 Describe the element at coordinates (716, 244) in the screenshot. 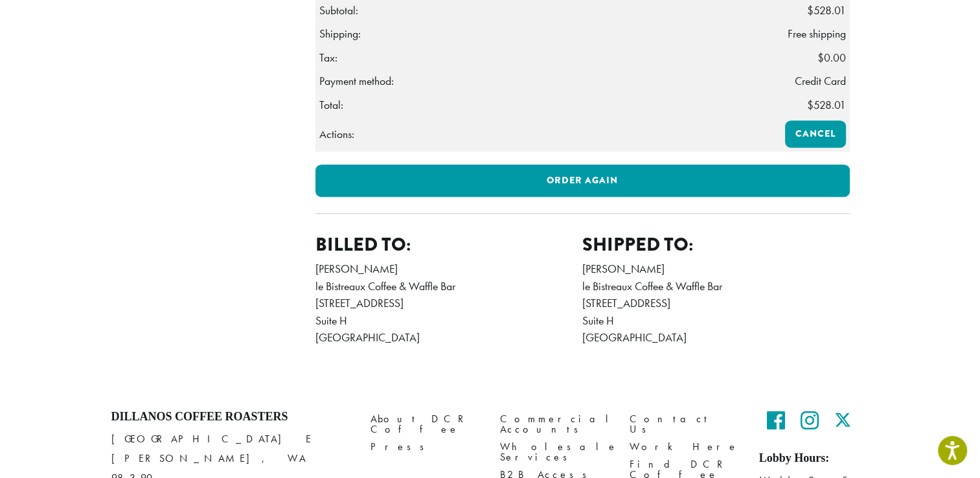

I see `h2: Shipped to:` at that location.